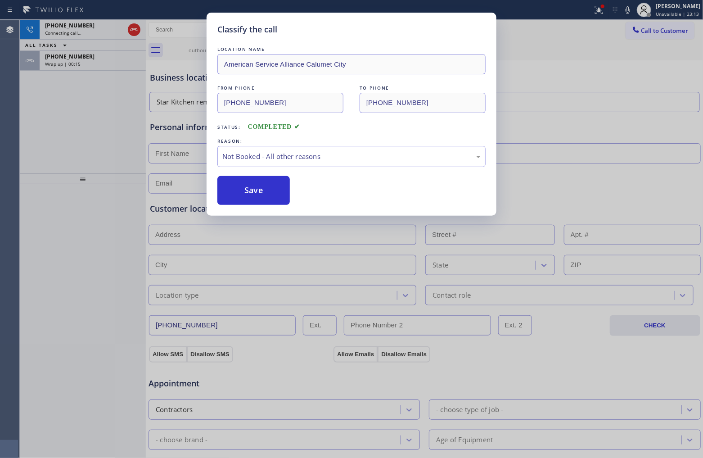 The image size is (703, 458). I want to click on div: LOCATION NAME, so click(351, 49).